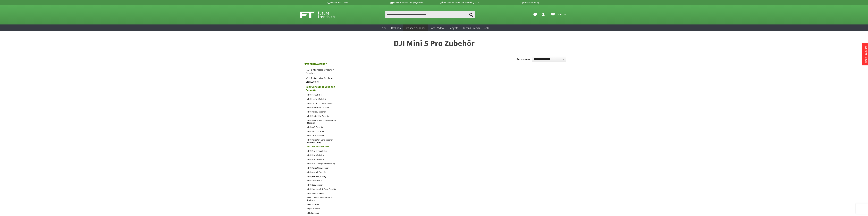 This screenshot has width=868, height=216. I want to click on a: DJI Mavic Mini Zubehör, so click(322, 167).